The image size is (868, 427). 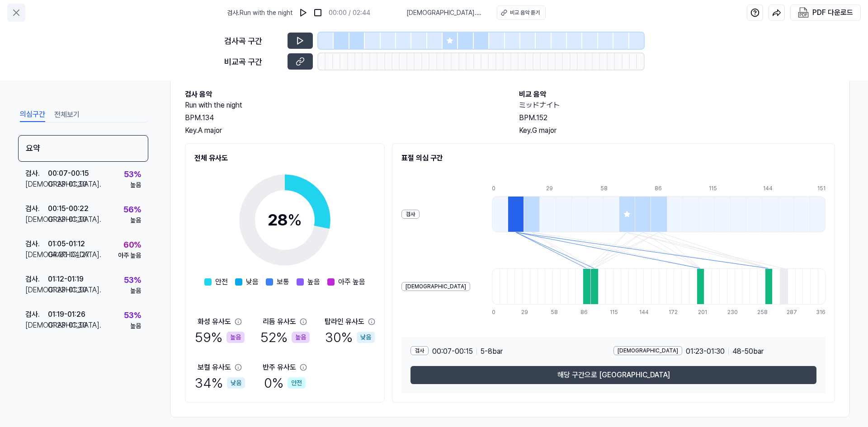 I want to click on span: 높음, so click(x=314, y=282).